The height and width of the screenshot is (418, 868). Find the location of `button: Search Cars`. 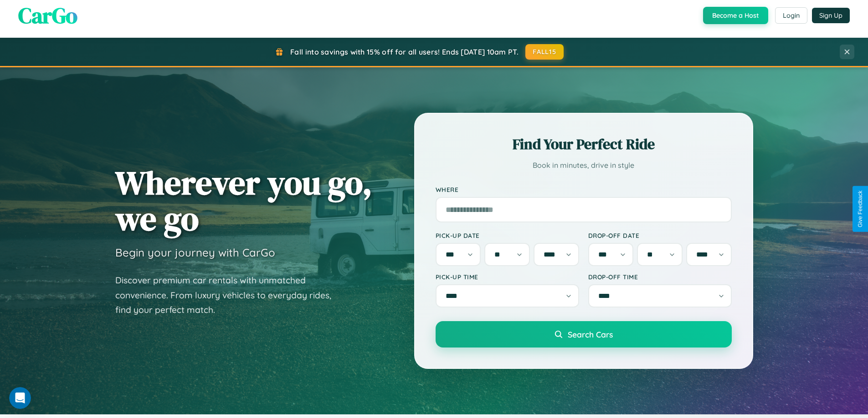

button: Search Cars is located at coordinates (584, 334).